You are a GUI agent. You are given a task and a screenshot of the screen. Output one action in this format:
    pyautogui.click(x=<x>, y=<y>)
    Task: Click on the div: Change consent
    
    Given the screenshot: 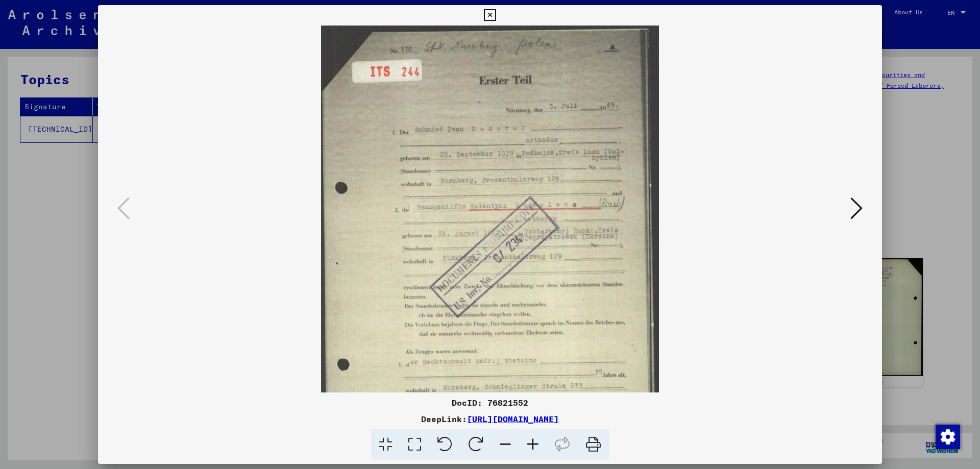 What is the action you would take?
    pyautogui.click(x=947, y=436)
    